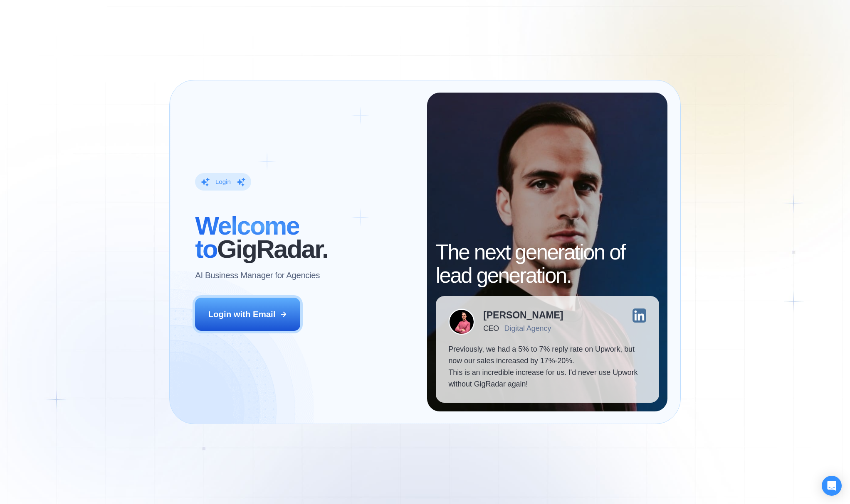 This screenshot has height=504, width=850. Describe the element at coordinates (547, 367) in the screenshot. I see `p: Previously, we had a 5% to 7% reply rate on Upwork, but now our sales increased by 17%-20%. This ...` at that location.